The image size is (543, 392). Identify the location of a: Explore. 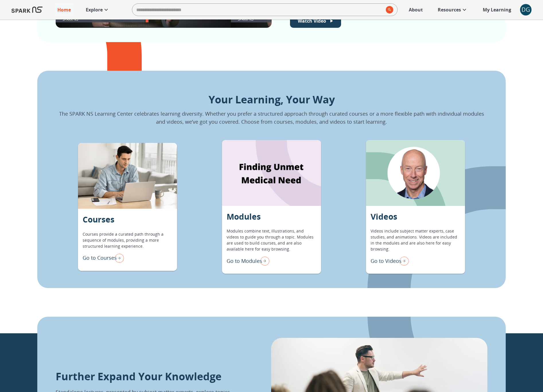
(97, 10).